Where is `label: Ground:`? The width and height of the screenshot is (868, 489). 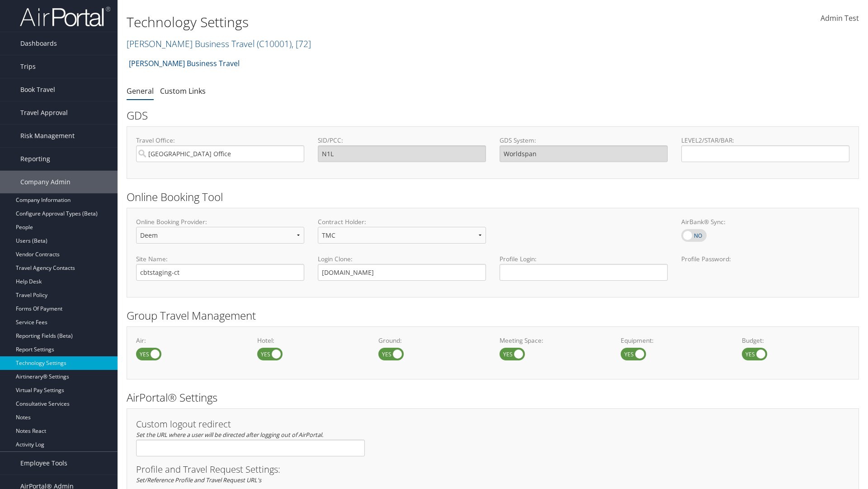 label: Ground: is located at coordinates (432, 340).